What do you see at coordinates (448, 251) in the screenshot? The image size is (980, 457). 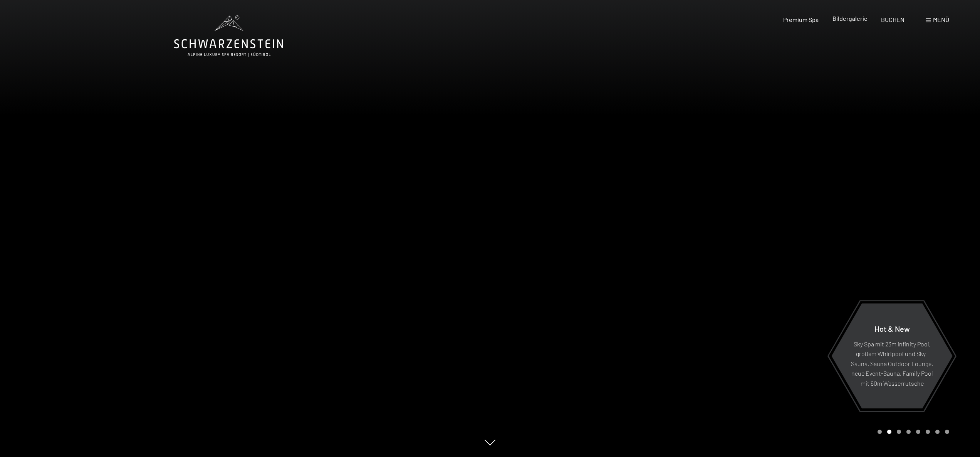 I see `span: Einwilligung Marketing*` at bounding box center [448, 251].